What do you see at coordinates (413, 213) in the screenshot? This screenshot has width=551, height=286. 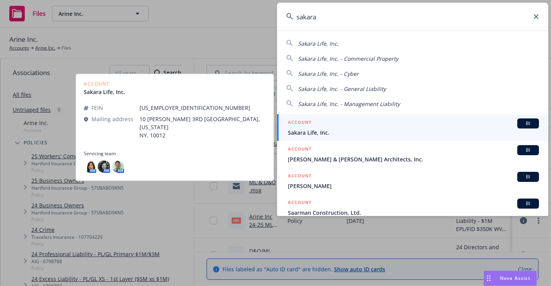 I see `span: Saarman Construction, Ltd.` at bounding box center [413, 213].